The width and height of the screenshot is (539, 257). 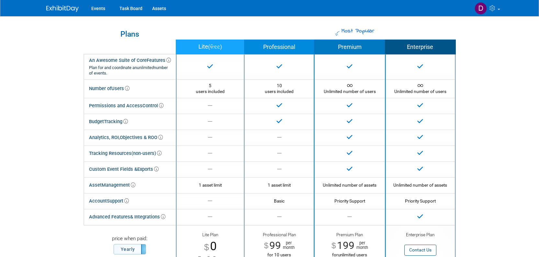 What do you see at coordinates (153, 106) in the screenshot?
I see `span: Control` at bounding box center [153, 106].